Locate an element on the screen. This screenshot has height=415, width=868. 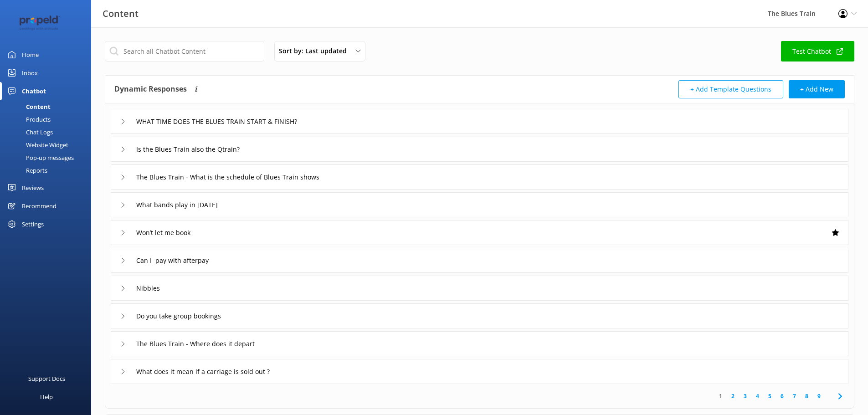
div: Content is located at coordinates (28, 106).